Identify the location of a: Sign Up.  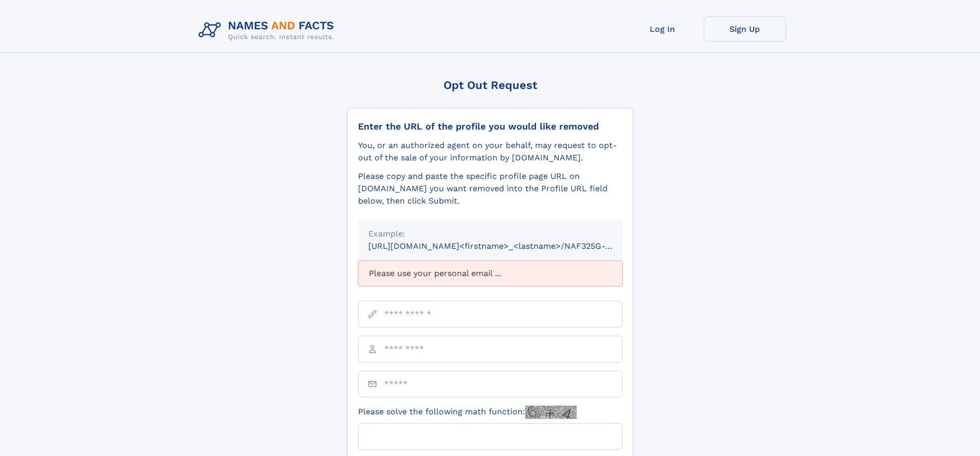
(745, 28).